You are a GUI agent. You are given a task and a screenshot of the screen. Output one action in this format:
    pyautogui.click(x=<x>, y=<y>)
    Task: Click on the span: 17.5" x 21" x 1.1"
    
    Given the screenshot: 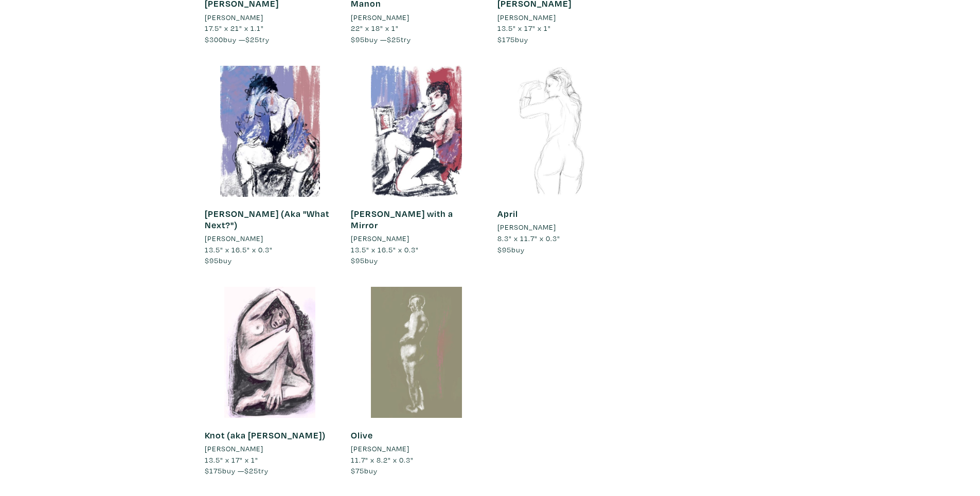 What is the action you would take?
    pyautogui.click(x=234, y=28)
    